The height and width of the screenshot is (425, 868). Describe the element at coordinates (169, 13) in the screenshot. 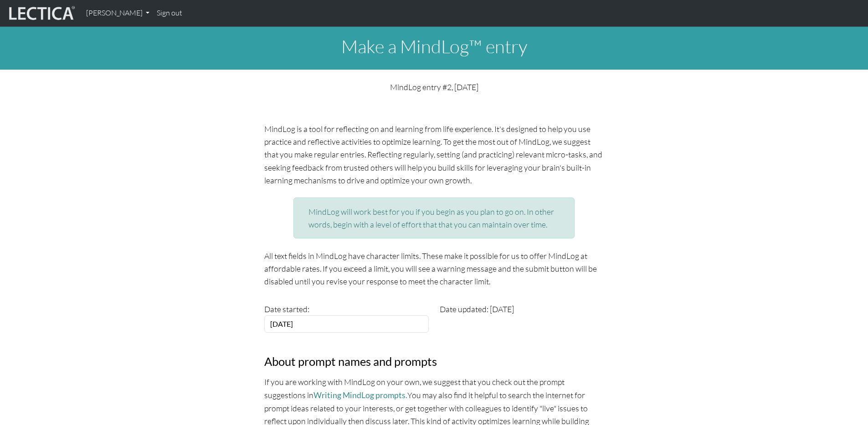

I see `a: Sign out` at that location.